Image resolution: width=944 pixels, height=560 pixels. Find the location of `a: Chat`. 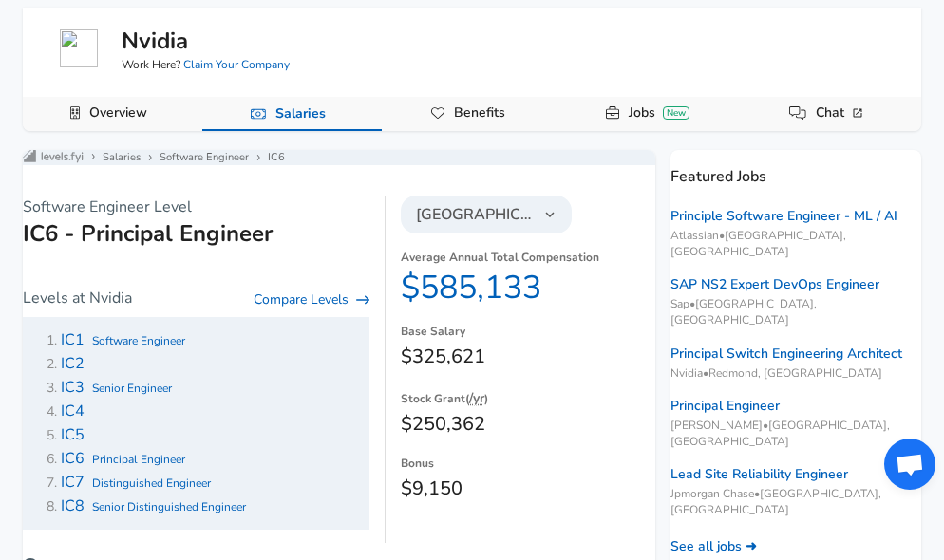

a: Chat is located at coordinates (841, 113).